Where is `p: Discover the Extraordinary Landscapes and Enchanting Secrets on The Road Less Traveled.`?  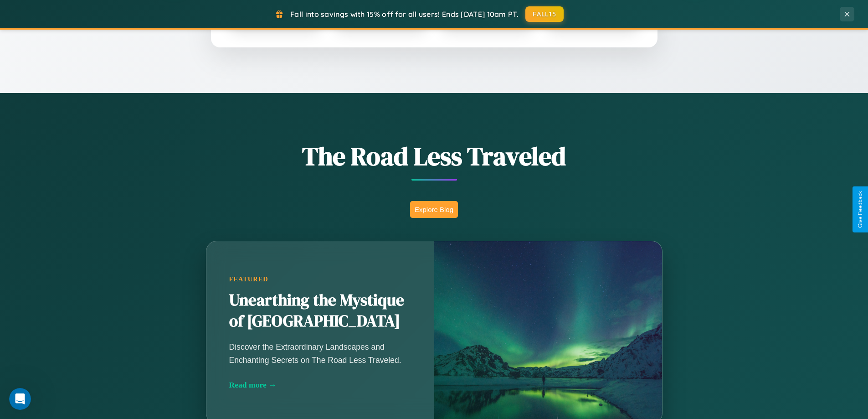 p: Discover the Extraordinary Landscapes and Enchanting Secrets on The Road Less Traveled. is located at coordinates (321, 353).